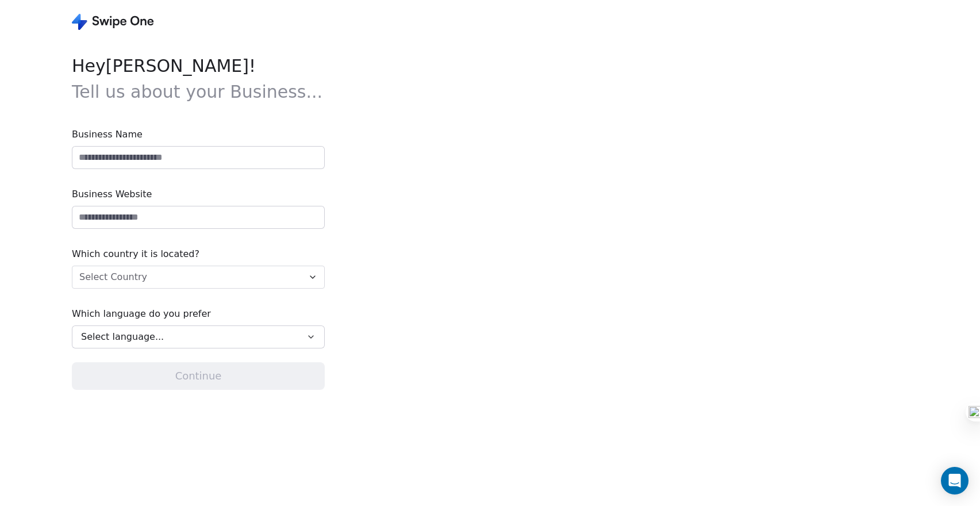 Image resolution: width=980 pixels, height=506 pixels. What do you see at coordinates (113, 277) in the screenshot?
I see `span: Select Country` at bounding box center [113, 277].